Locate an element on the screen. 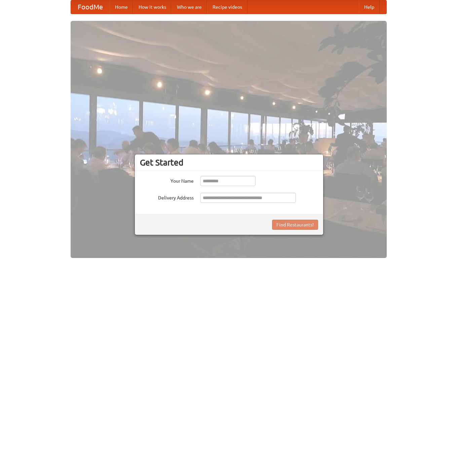 The height and width of the screenshot is (476, 457). a: Home is located at coordinates (121, 7).